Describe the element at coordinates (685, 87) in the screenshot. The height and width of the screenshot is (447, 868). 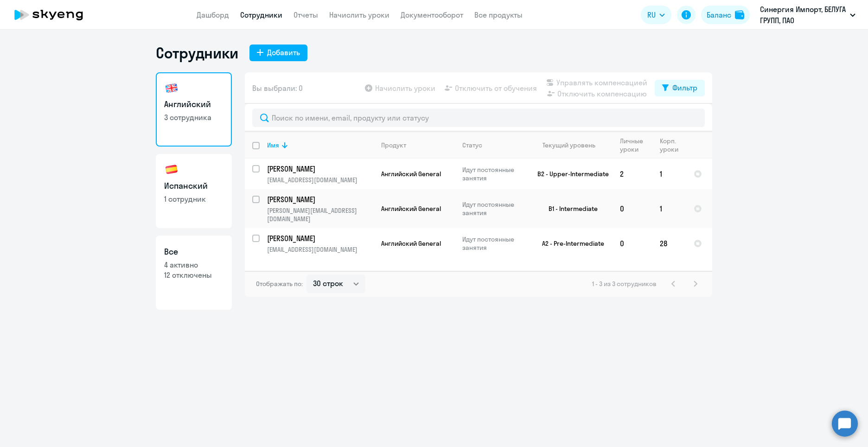
I see `div: Фильтр` at that location.